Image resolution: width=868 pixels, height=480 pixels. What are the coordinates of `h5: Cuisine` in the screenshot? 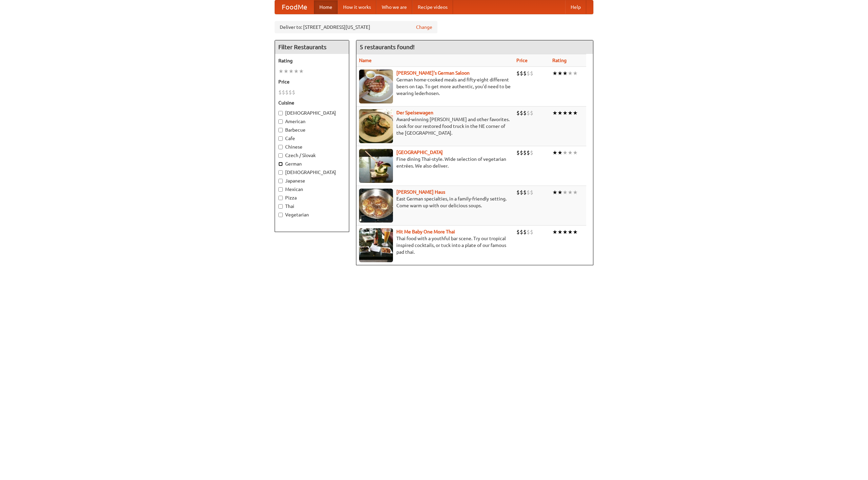 It's located at (312, 103).